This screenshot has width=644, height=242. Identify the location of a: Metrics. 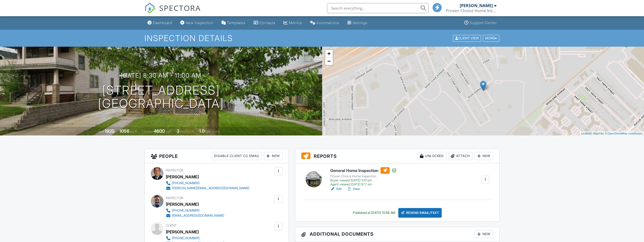
(292, 23).